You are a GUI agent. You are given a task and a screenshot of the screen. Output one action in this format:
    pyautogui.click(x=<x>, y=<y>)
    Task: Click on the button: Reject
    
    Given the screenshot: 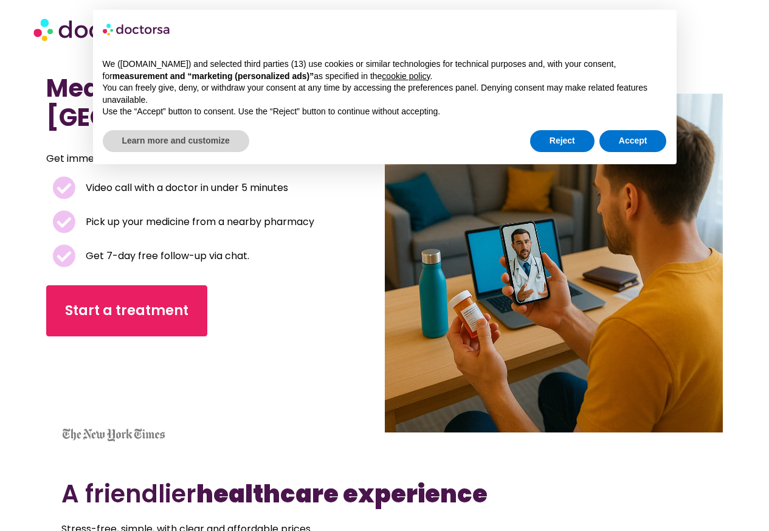 What is the action you would take?
    pyautogui.click(x=562, y=141)
    